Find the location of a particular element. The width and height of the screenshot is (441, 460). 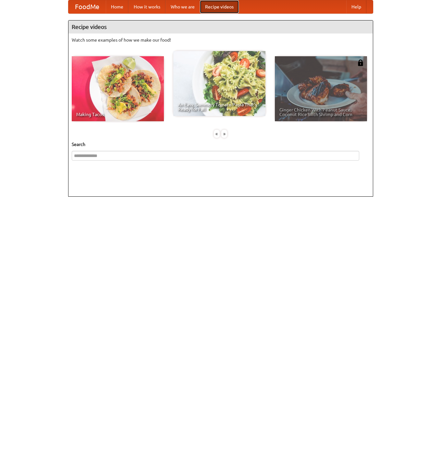

a: Making Tacos is located at coordinates (118, 89).